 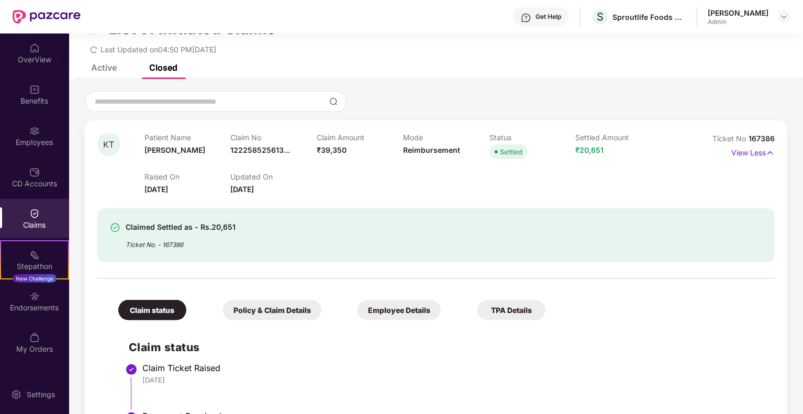 I want to click on div: New Challenge, so click(x=35, y=278).